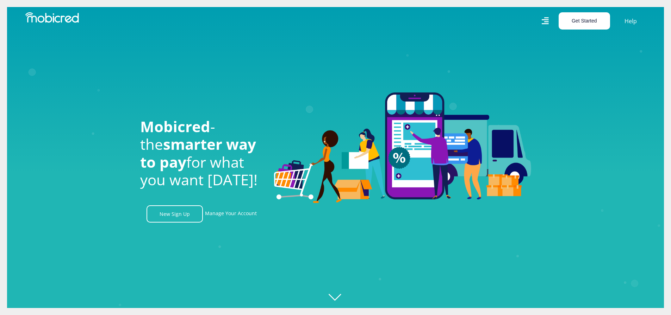  I want to click on button: Get Started, so click(584, 21).